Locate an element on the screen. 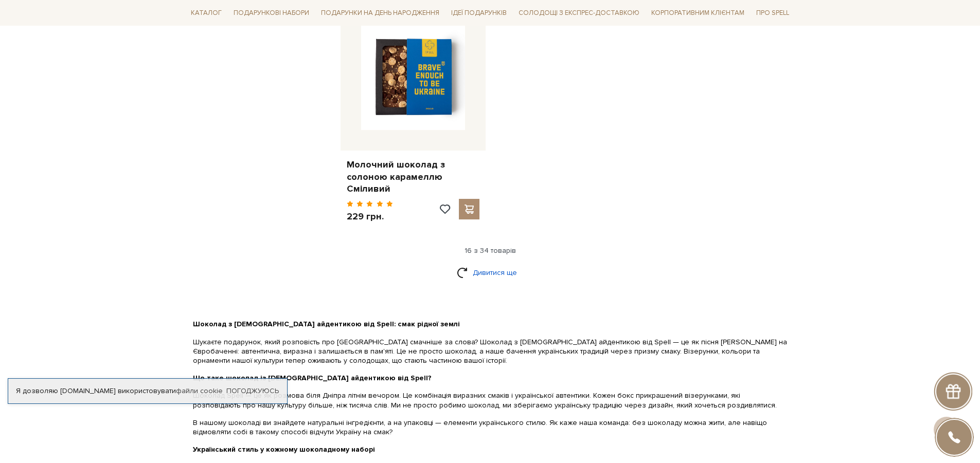 The height and width of the screenshot is (463, 980). span: Подарунки на День народження is located at coordinates (380, 13).